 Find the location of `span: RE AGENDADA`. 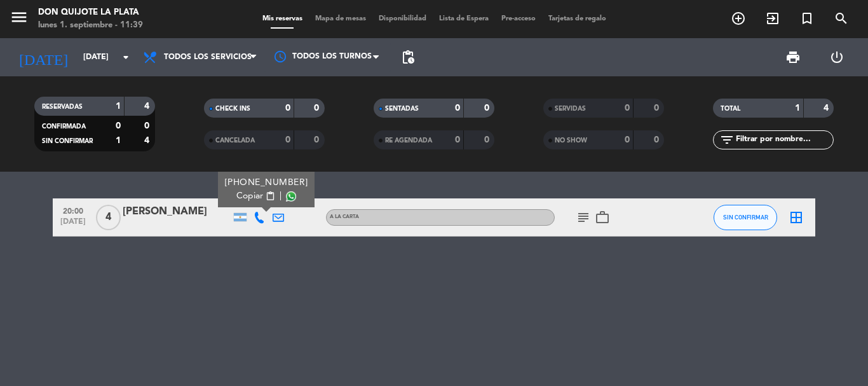

span: RE AGENDADA is located at coordinates (409, 141).